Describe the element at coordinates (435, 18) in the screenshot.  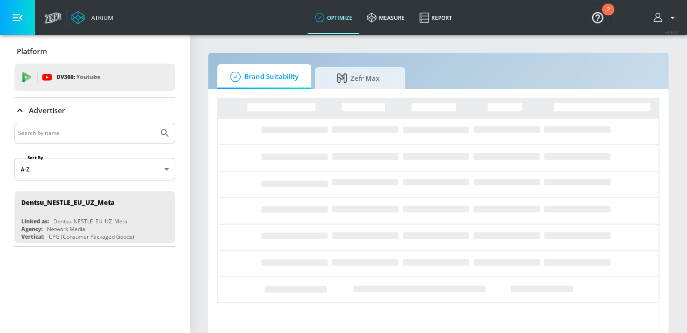
I see `a: Report` at that location.